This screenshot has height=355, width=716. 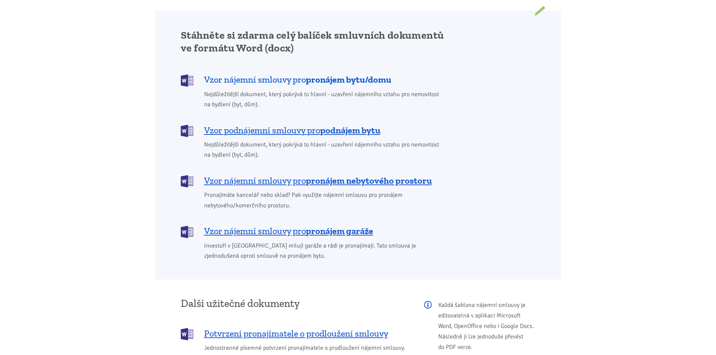 I want to click on b: pronájem garáže, so click(x=339, y=231).